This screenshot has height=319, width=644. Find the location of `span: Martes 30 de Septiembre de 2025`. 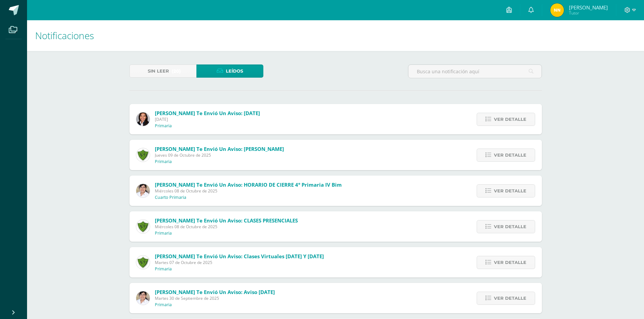

span: Martes 30 de Septiembre de 2025 is located at coordinates (215, 298).